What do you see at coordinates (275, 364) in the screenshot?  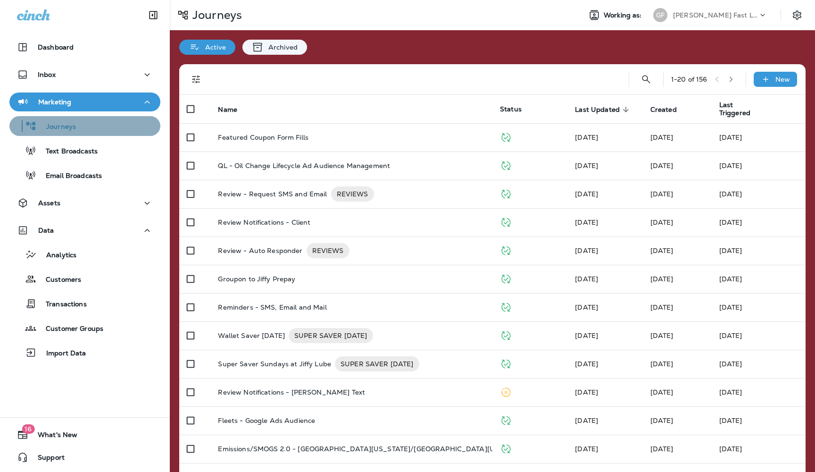 I see `p: Super Saver Sundays at Jiffy Lube` at bounding box center [275, 364].